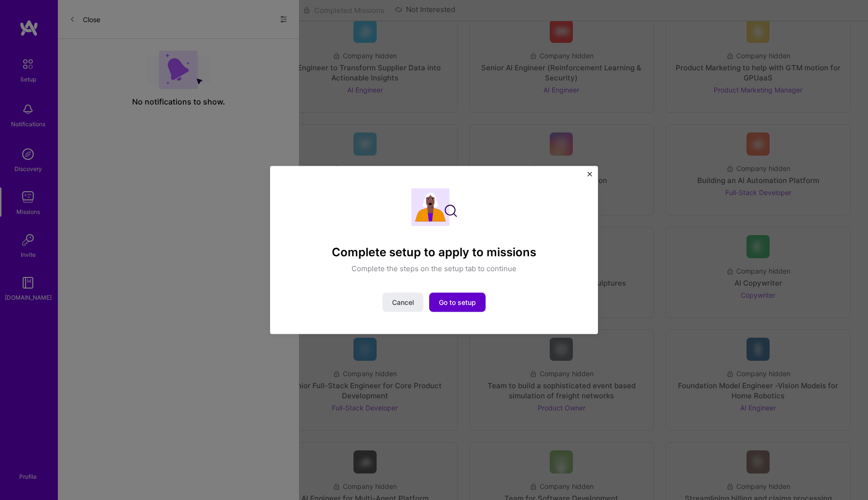 This screenshot has height=500, width=868. What do you see at coordinates (457, 302) in the screenshot?
I see `button: Go to setup` at bounding box center [457, 302].